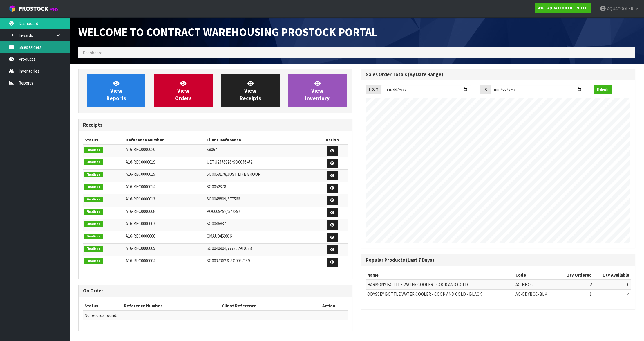 The width and height of the screenshot is (644, 341). What do you see at coordinates (223, 211) in the screenshot?
I see `span: PO0009498/S77297` at bounding box center [223, 211].